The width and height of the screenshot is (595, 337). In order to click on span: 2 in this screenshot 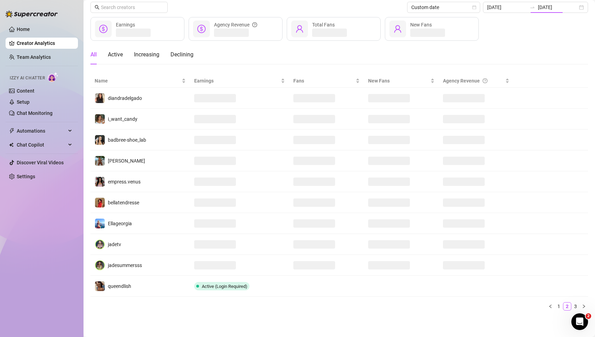, I will do `click(589, 316)`.